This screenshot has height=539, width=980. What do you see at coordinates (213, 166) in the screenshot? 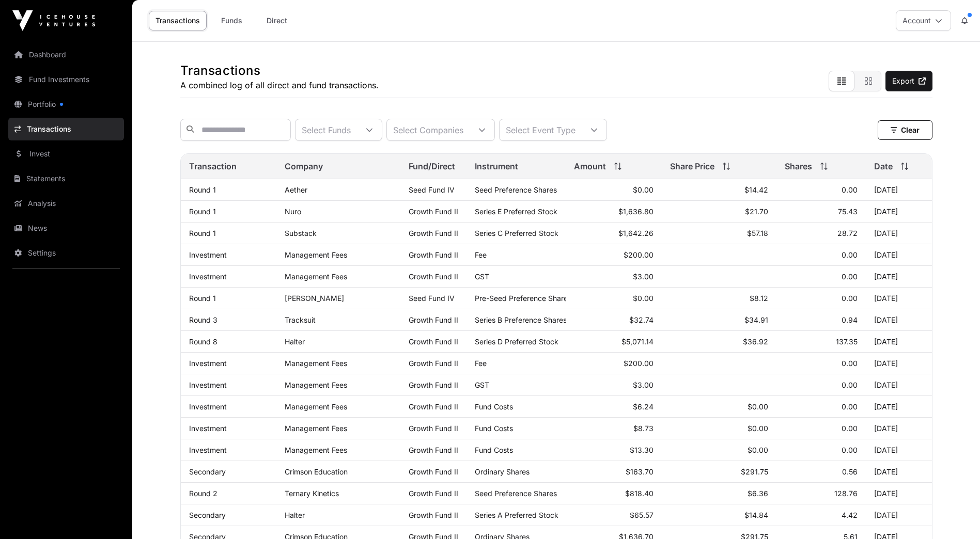
I see `span: Transaction` at bounding box center [213, 166].